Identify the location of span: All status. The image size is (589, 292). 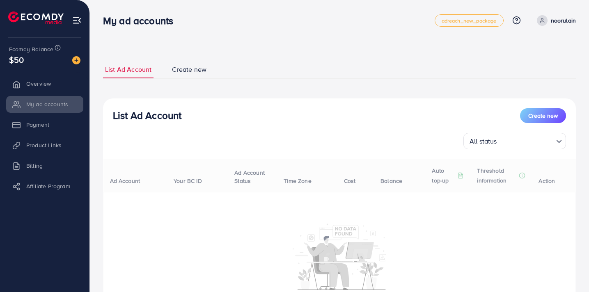
(484, 141).